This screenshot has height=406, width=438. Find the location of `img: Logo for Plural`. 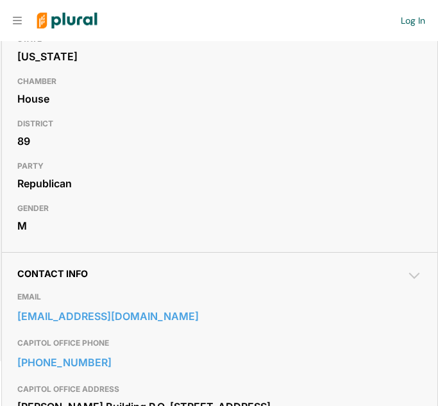

img: Logo for Plural is located at coordinates (67, 21).